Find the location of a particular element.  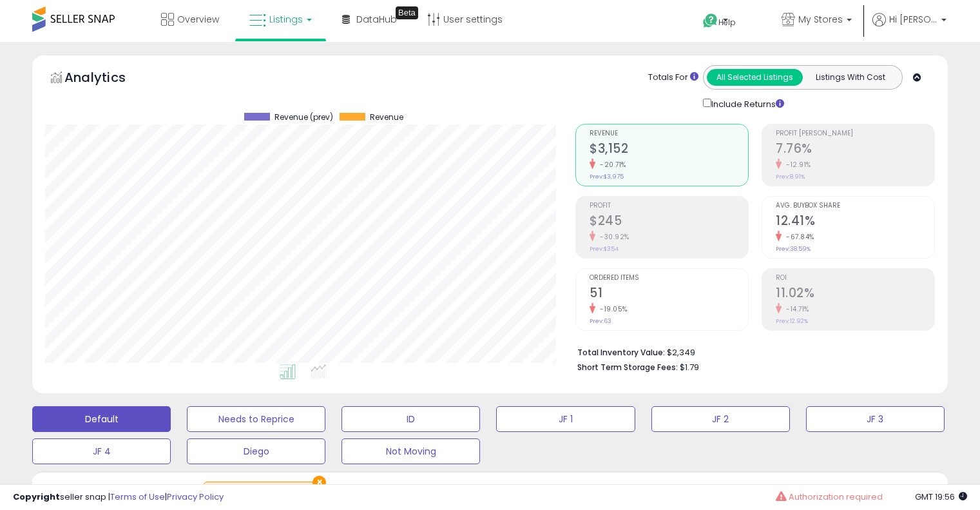

div: Totals For is located at coordinates (673, 78).